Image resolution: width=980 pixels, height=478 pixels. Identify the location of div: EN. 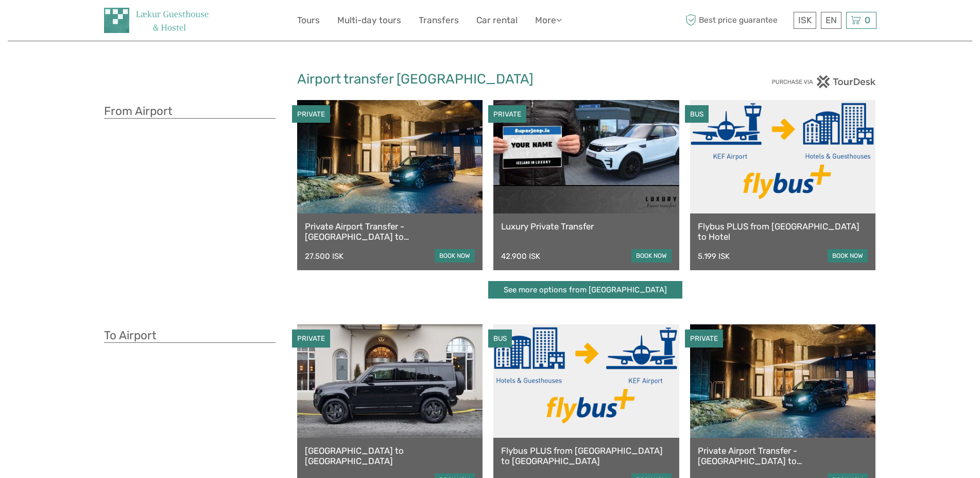
(831, 20).